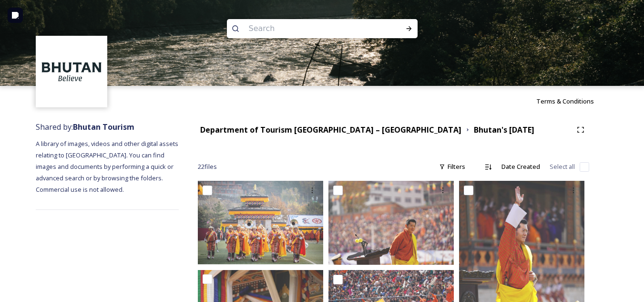 The image size is (644, 302). Describe the element at coordinates (521, 167) in the screenshot. I see `div: Date Created` at that location.